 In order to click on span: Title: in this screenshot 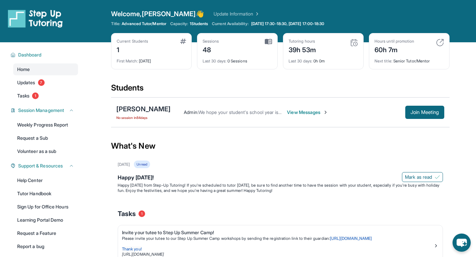, I will do `click(116, 24)`.